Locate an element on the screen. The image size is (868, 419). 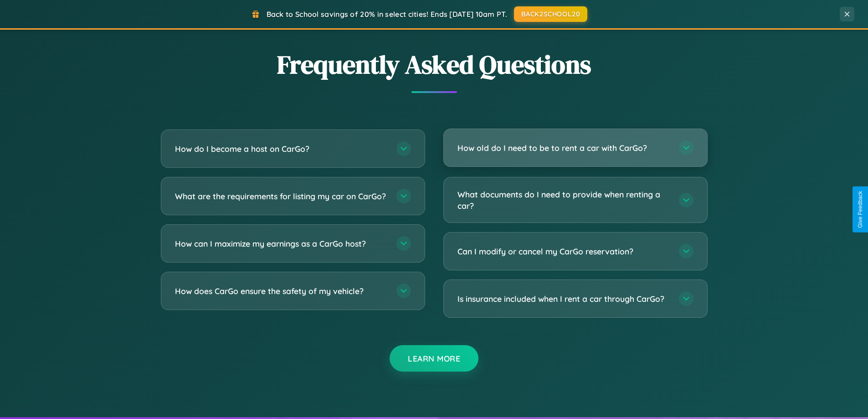
h3: How can I maximize my earnings as a CarGo host? is located at coordinates (281, 243).